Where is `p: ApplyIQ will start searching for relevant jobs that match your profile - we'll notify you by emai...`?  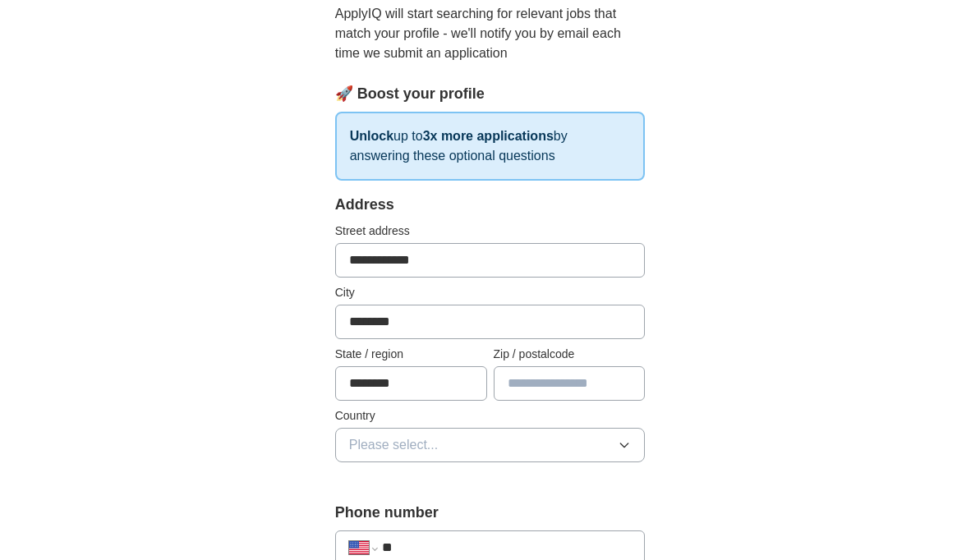 p: ApplyIQ will start searching for relevant jobs that match your profile - we'll notify you by emai... is located at coordinates (491, 33).